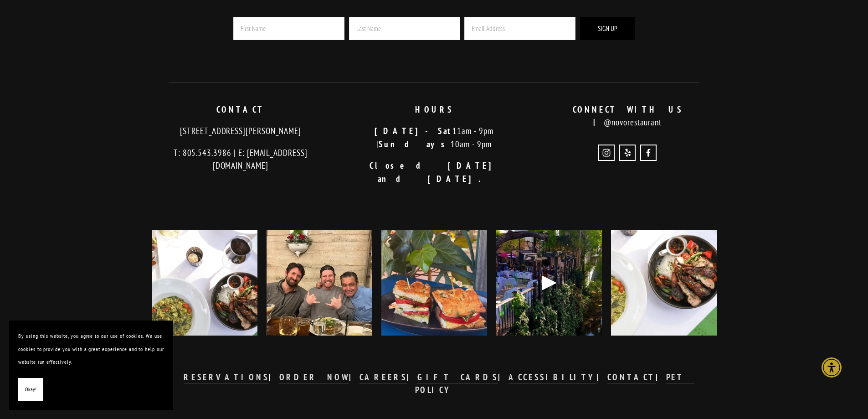 This screenshot has width=868, height=419. Describe the element at coordinates (607, 28) in the screenshot. I see `button: Sign Up` at that location.